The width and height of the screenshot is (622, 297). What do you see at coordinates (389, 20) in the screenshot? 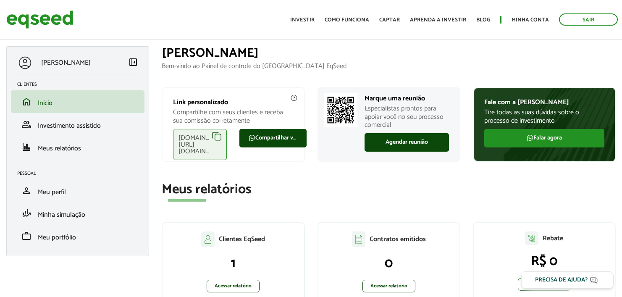
I see `a: Captar` at bounding box center [389, 20].